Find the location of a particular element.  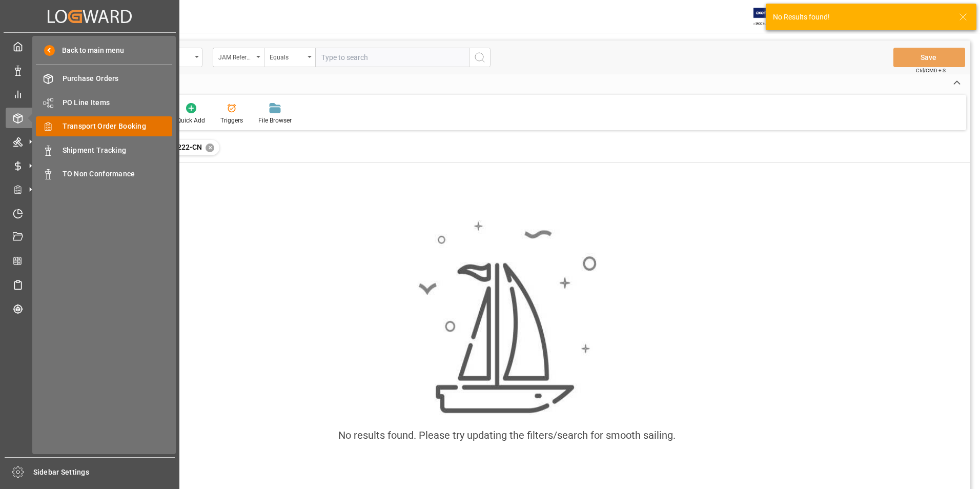

span: Transport Order Booking is located at coordinates (117, 126).